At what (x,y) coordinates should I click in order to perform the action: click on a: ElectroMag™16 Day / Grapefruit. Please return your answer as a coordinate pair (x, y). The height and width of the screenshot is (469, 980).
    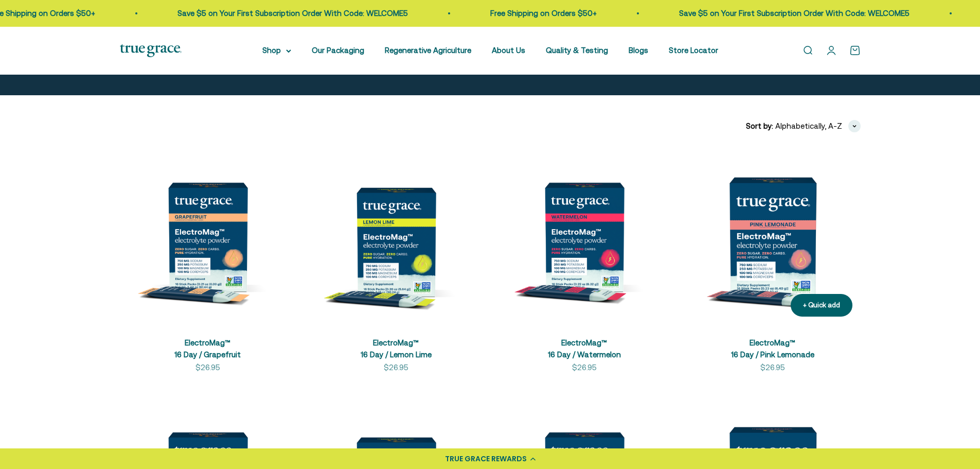
    Looking at the image, I should click on (208, 348).